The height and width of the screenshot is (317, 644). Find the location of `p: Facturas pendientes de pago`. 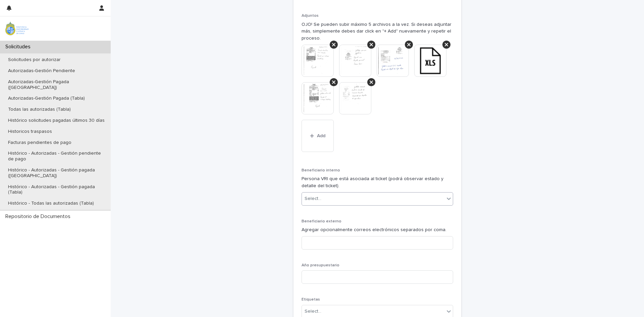

p: Facturas pendientes de pago is located at coordinates (40, 142).